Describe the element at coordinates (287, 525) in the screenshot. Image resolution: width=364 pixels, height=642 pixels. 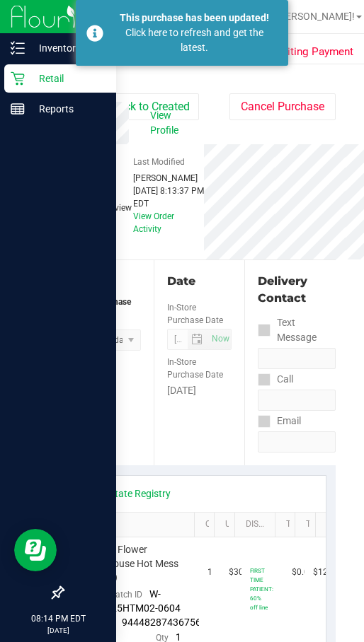
I see `a: Tax` at that location.